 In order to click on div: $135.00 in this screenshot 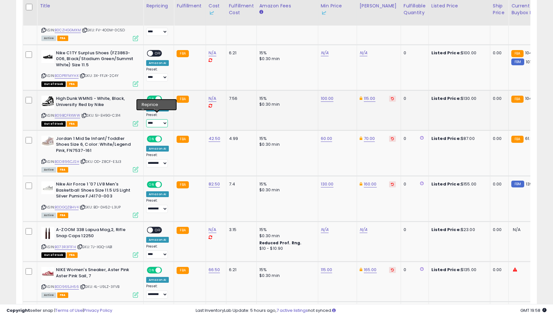, I will do `click(458, 270)`.